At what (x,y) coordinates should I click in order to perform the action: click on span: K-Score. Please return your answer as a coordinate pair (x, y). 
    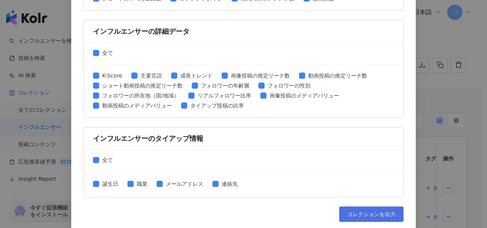
    Looking at the image, I should click on (112, 75).